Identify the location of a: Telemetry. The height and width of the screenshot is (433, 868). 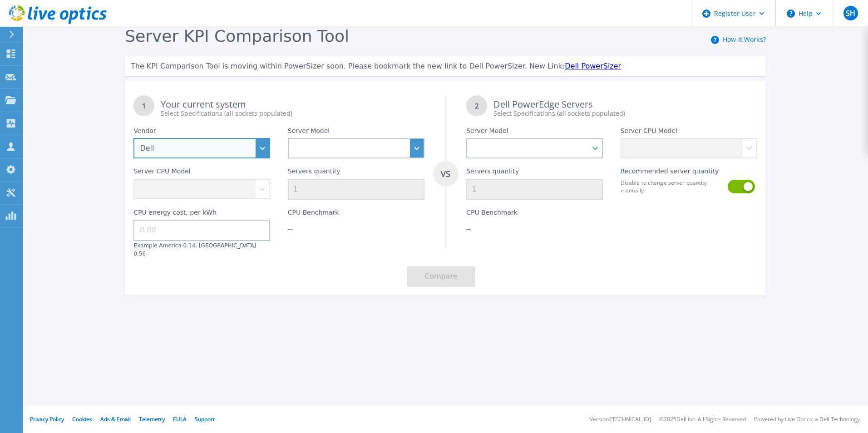
(152, 419).